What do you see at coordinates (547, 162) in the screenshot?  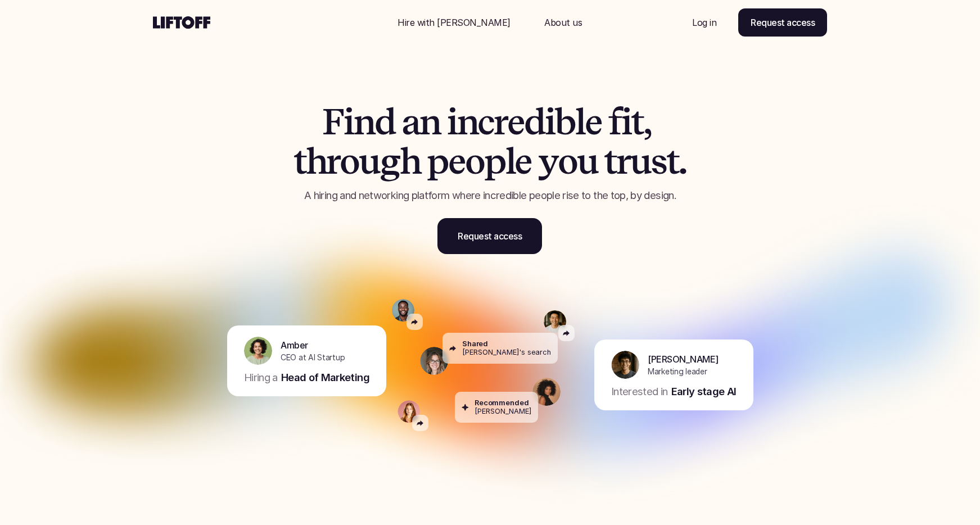 I see `span: y` at bounding box center [547, 162].